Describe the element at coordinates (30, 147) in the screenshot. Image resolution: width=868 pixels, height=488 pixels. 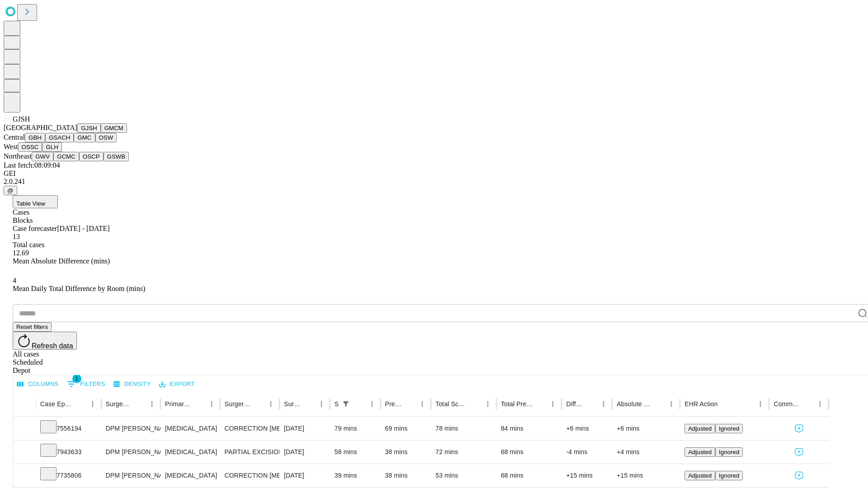
I see `button: OSSC` at that location.